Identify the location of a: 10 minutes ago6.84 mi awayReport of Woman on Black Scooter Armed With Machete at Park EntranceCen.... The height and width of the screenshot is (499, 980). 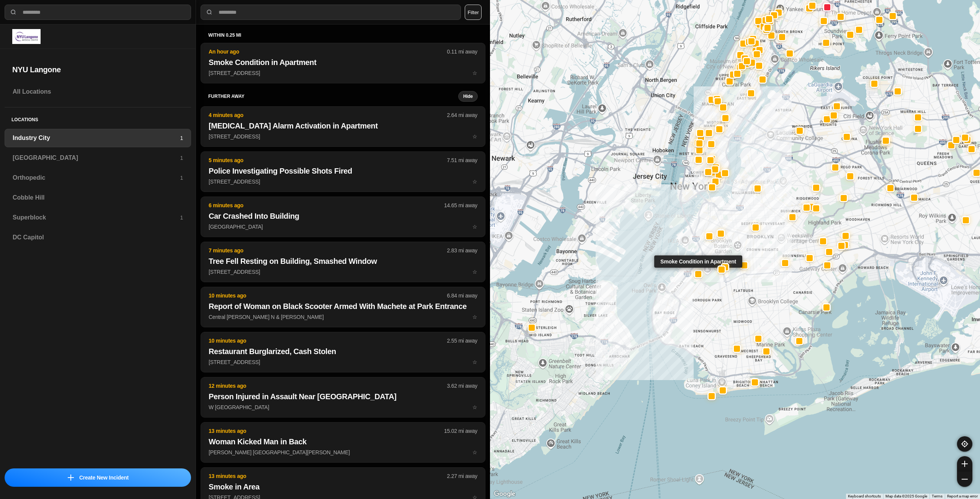
(343, 317).